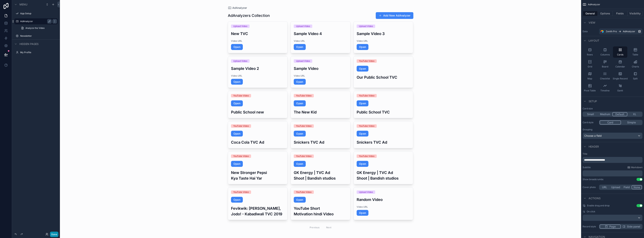 The width and height of the screenshot is (644, 238). I want to click on span: On click, so click(591, 212).